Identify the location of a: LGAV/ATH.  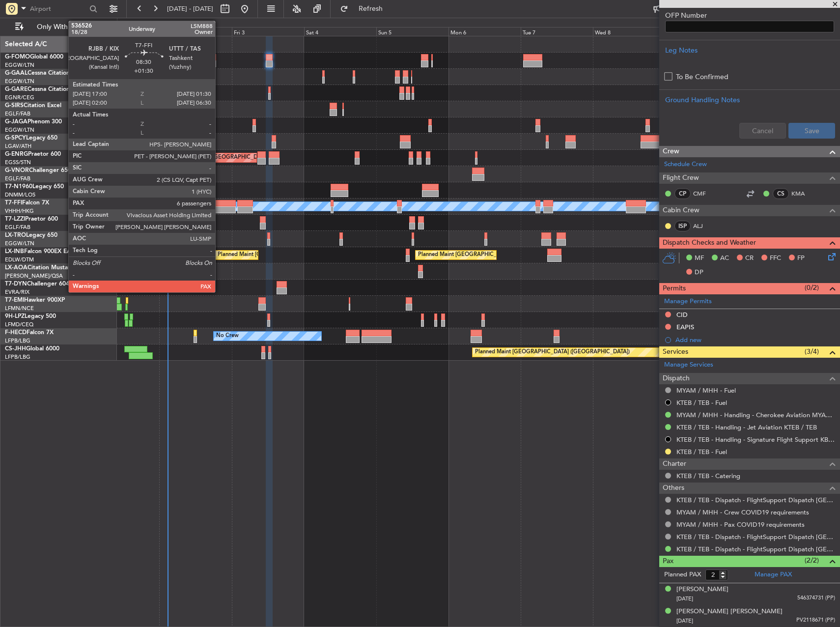
(18, 146).